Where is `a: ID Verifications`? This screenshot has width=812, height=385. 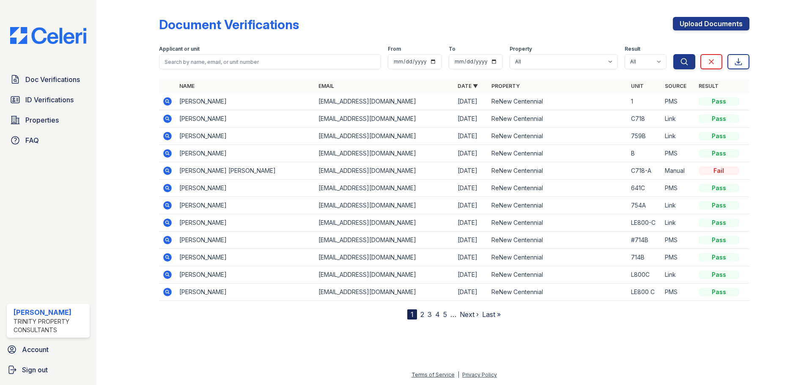 a: ID Verifications is located at coordinates (48, 100).